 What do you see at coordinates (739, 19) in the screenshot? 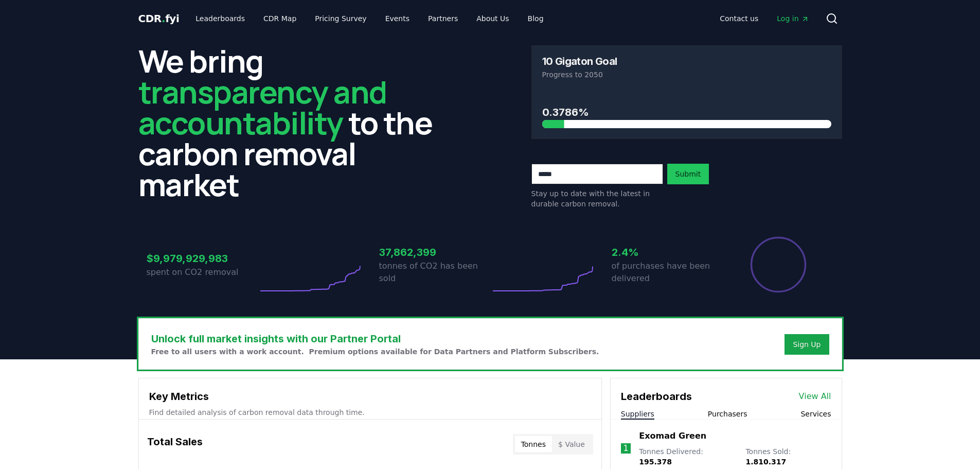
I see `a: Contact us` at bounding box center [739, 19].